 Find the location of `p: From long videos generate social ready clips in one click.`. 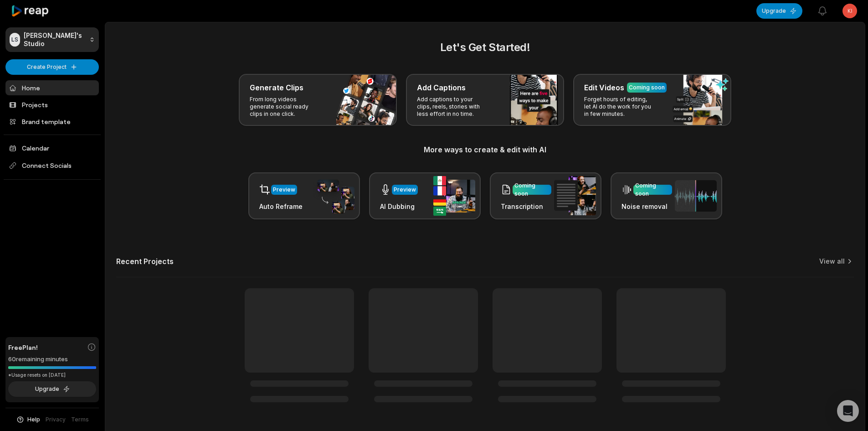

p: From long videos generate social ready clips in one click. is located at coordinates (285, 107).